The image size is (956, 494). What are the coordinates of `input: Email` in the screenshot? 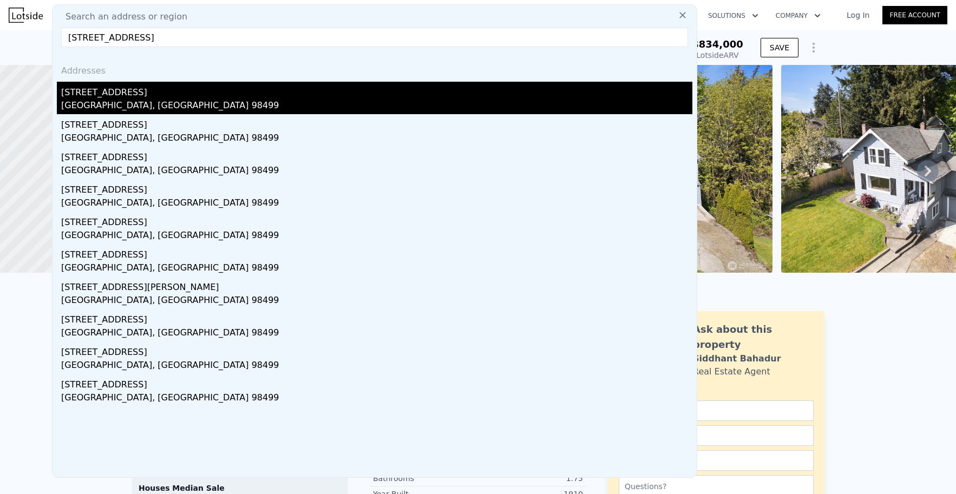 It's located at (716, 436).